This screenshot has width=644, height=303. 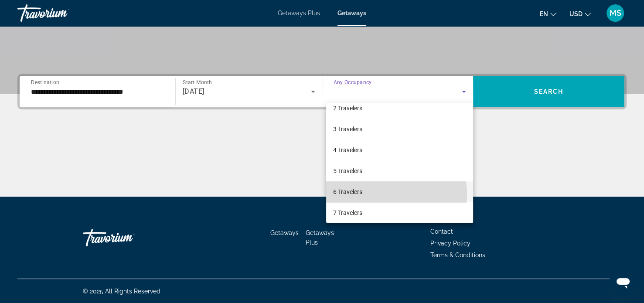 I want to click on span: 4 Travelers, so click(x=348, y=150).